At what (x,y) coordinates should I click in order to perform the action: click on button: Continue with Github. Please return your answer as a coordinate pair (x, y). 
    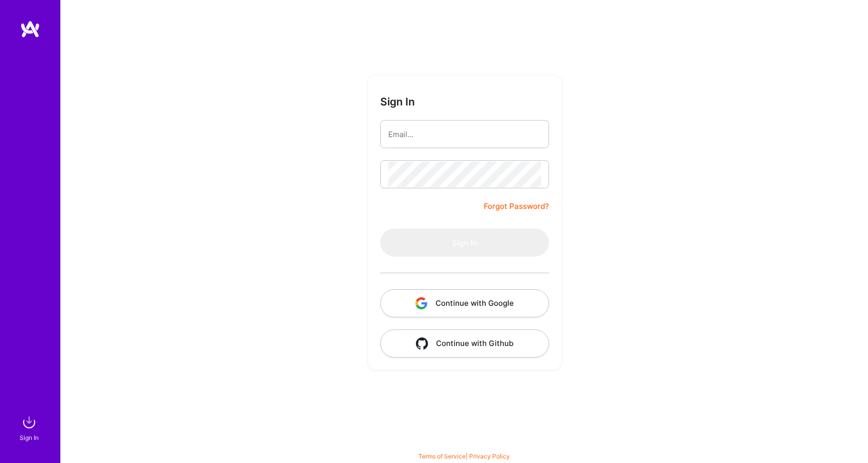
    Looking at the image, I should click on (465, 344).